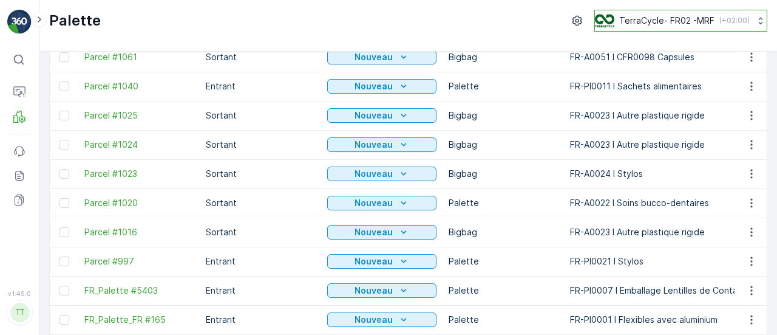 The image size is (777, 335). I want to click on a: Parcel #1023, so click(139, 174).